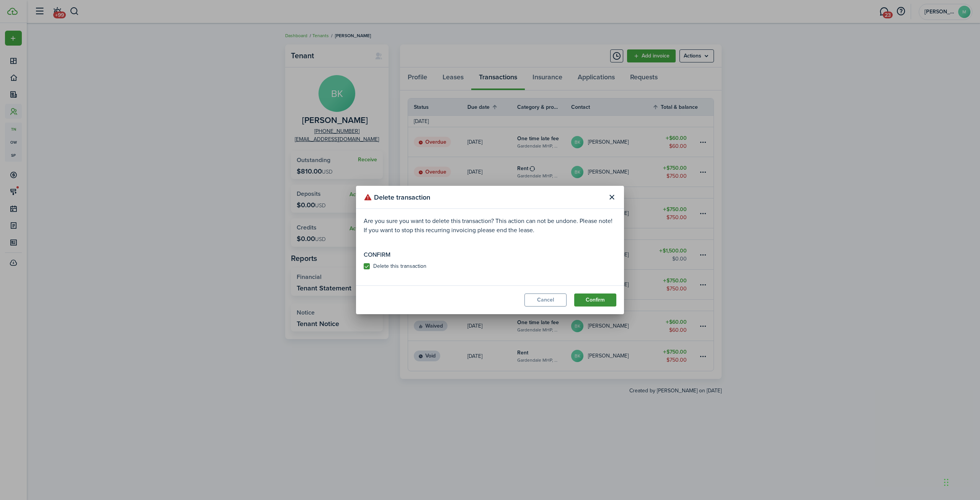 This screenshot has height=500, width=980. Describe the element at coordinates (596, 300) in the screenshot. I see `button: Confirm` at that location.